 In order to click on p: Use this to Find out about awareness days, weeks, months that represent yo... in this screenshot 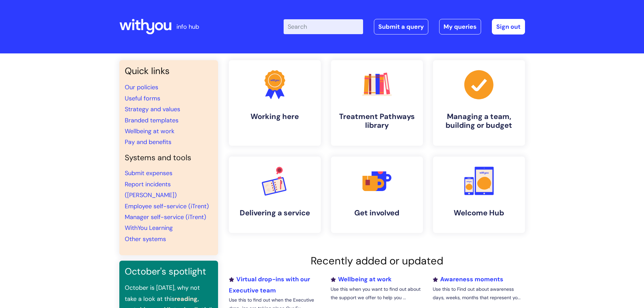, I will do `click(479, 293)`.